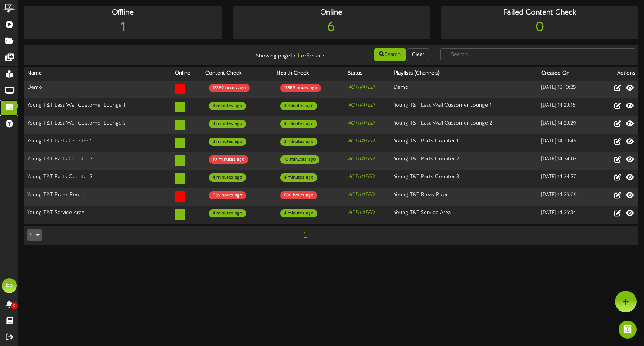 This screenshot has height=346, width=644. What do you see at coordinates (98, 73) in the screenshot?
I see `th: Name` at bounding box center [98, 73].